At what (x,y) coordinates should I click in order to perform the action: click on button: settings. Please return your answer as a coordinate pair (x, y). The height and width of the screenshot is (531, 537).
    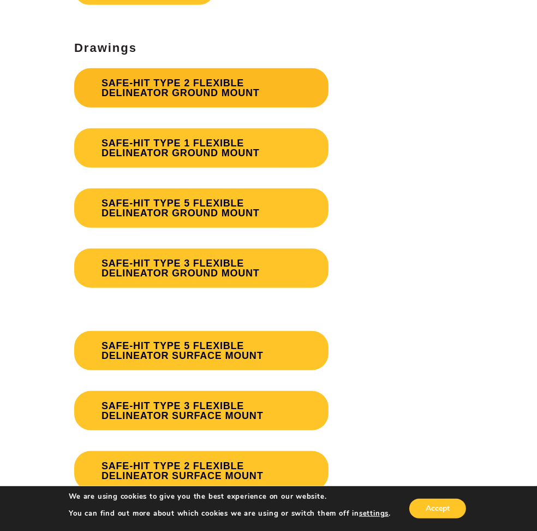
    Looking at the image, I should click on (374, 513).